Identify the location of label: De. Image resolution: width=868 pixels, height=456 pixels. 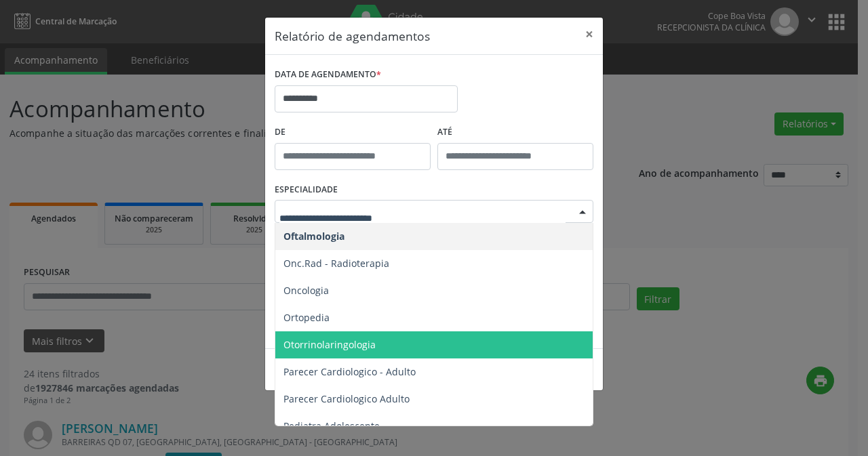
(353, 132).